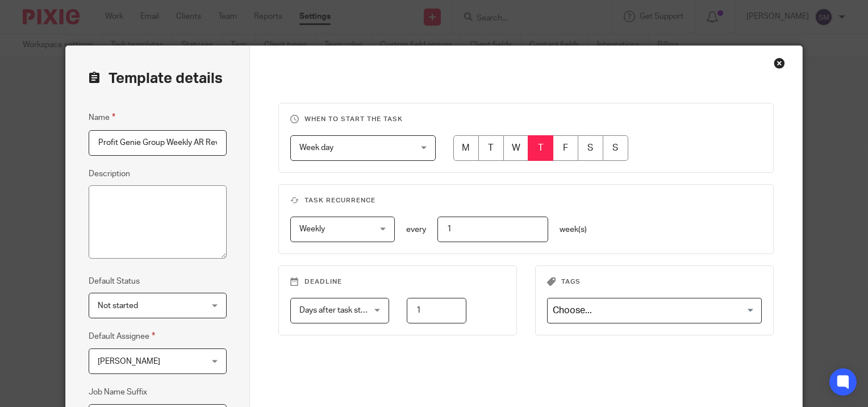 The height and width of the screenshot is (407, 868). Describe the element at coordinates (574, 230) in the screenshot. I see `span: week(s)` at that location.